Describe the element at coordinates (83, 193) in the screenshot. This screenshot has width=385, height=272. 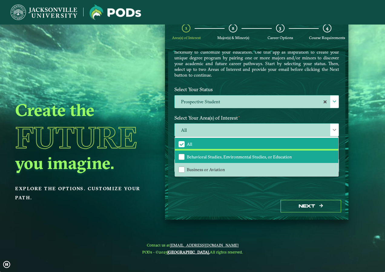
I see `p: Explore the options. Customize your path.` at that location.